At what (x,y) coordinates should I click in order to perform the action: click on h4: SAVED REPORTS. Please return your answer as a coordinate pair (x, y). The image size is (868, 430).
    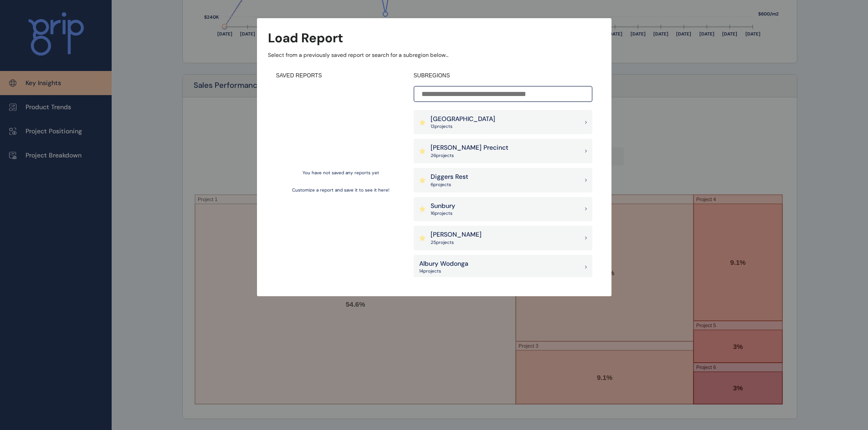
    Looking at the image, I should click on (341, 76).